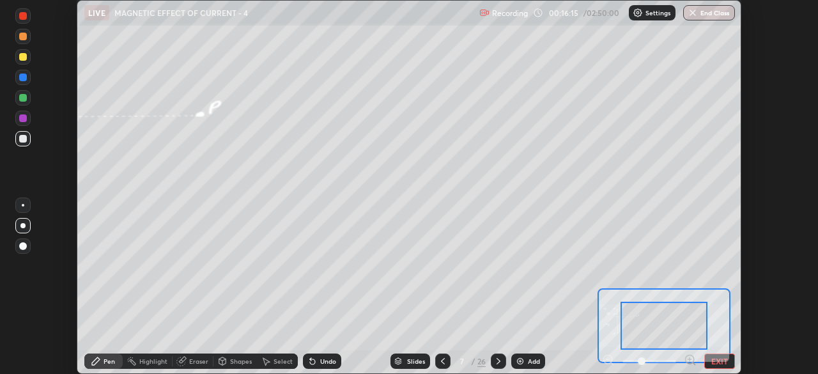 Image resolution: width=818 pixels, height=374 pixels. I want to click on div: Slides, so click(416, 361).